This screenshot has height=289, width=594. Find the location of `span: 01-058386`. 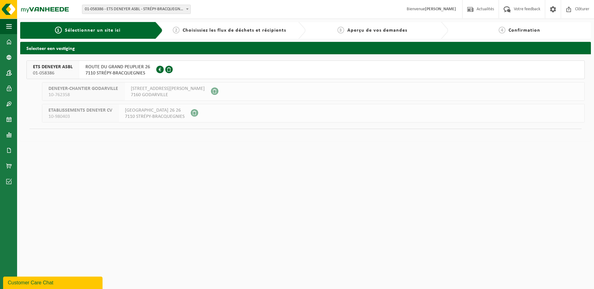

span: 01-058386 is located at coordinates (53, 73).